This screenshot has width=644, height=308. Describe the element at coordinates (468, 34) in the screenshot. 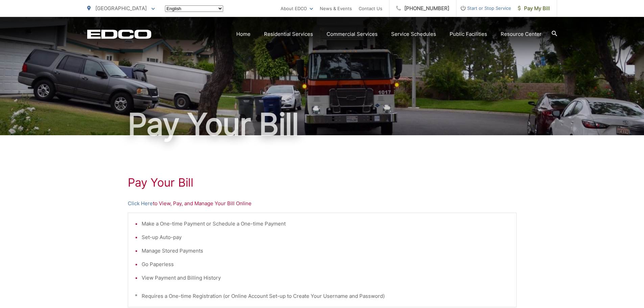

I see `a: Public Facilities` at that location.